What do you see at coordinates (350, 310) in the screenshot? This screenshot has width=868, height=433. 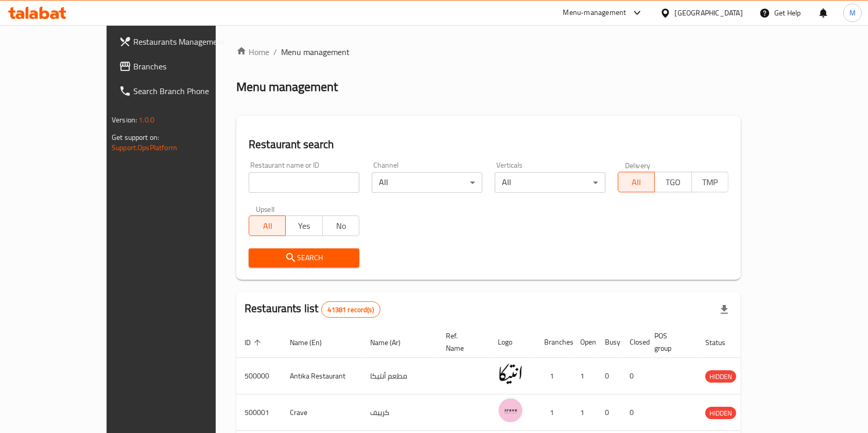 I see `span: 41381 record(s)` at bounding box center [350, 310].